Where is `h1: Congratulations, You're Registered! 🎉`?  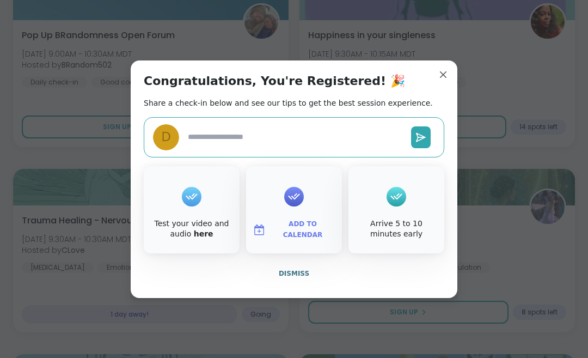
h1: Congratulations, You're Registered! 🎉 is located at coordinates (274, 81).